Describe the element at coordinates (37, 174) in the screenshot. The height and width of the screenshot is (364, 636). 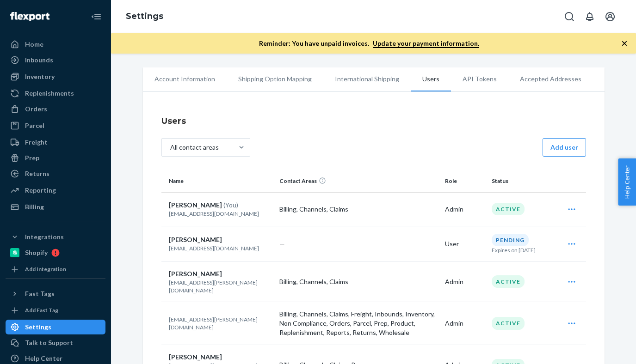
I see `div: Returns` at that location.